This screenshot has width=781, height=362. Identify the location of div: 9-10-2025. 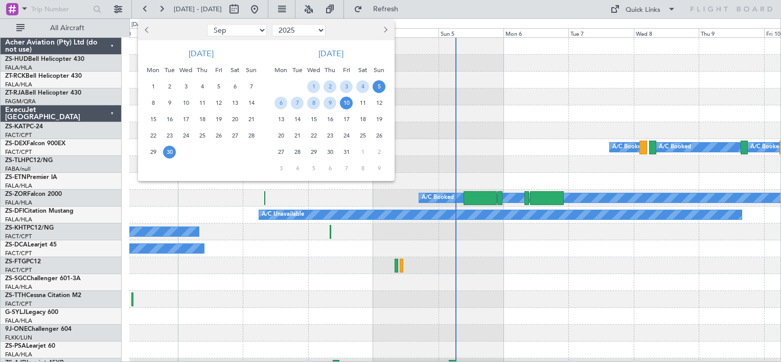
(330, 103).